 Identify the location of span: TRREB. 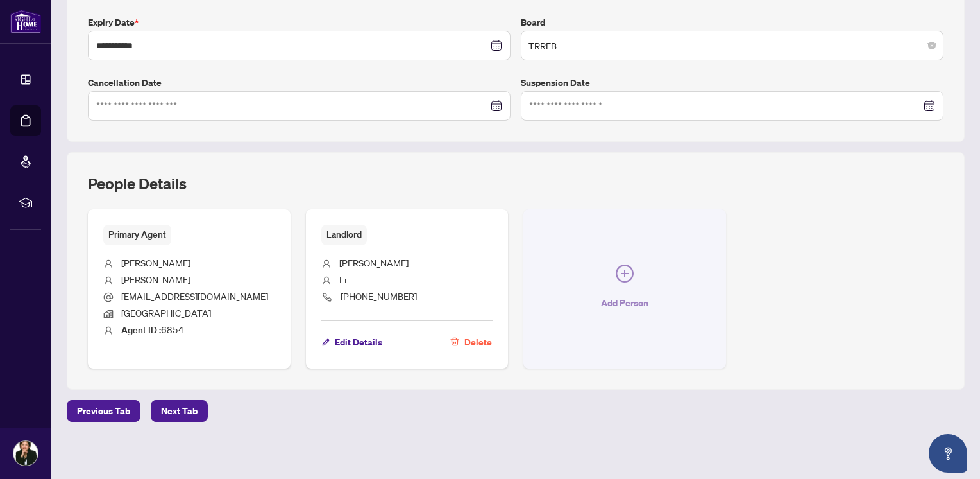
(732, 46).